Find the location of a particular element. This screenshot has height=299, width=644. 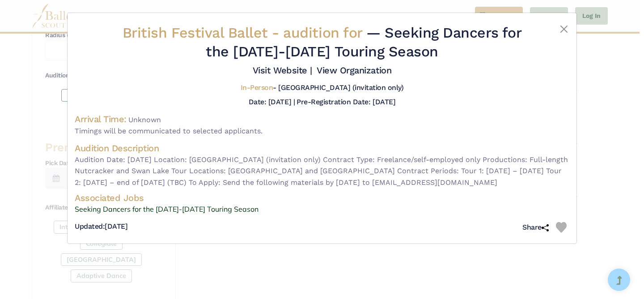

h4: Audition Description is located at coordinates (322, 148).